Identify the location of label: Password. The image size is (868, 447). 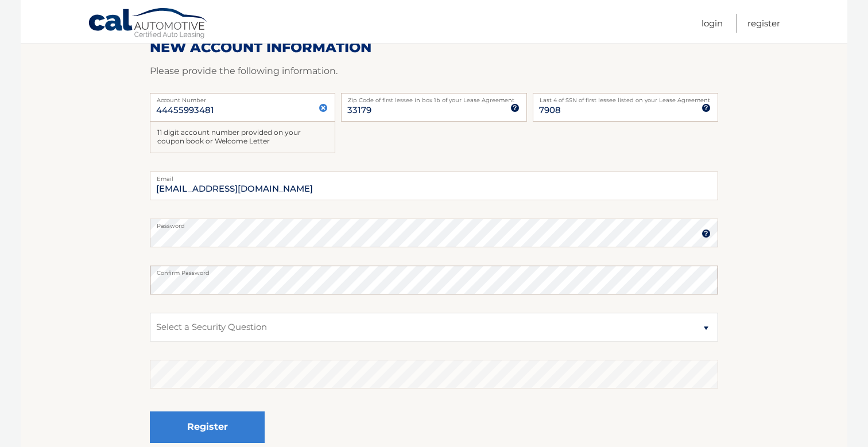
(434, 223).